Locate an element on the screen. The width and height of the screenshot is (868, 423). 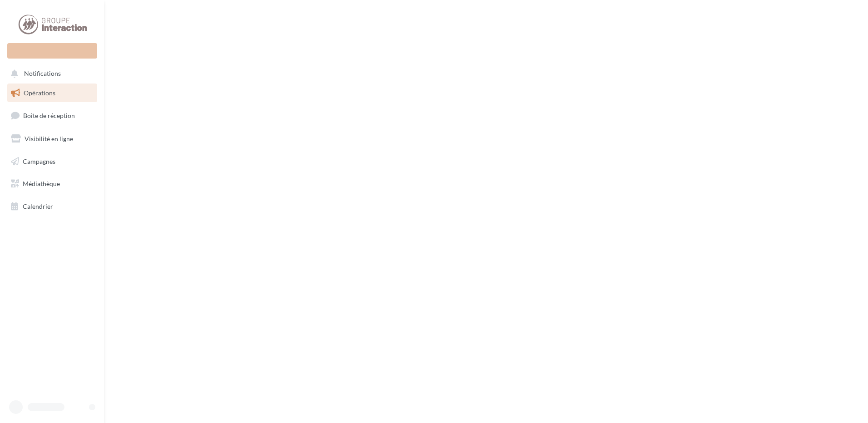
span: Boîte de réception is located at coordinates (49, 115).